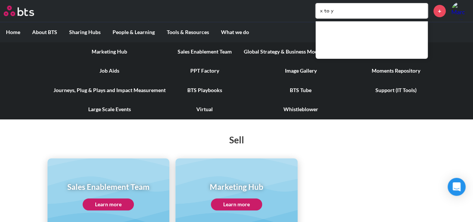 Image resolution: width=473 pixels, height=222 pixels. Describe the element at coordinates (45, 32) in the screenshot. I see `label: About BTS` at that location.